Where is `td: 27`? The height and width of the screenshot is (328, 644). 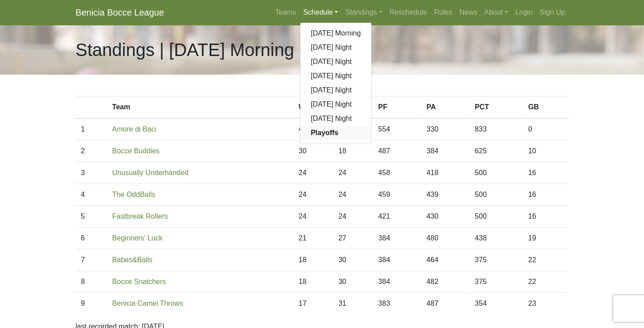 td: 27 is located at coordinates (353, 239).